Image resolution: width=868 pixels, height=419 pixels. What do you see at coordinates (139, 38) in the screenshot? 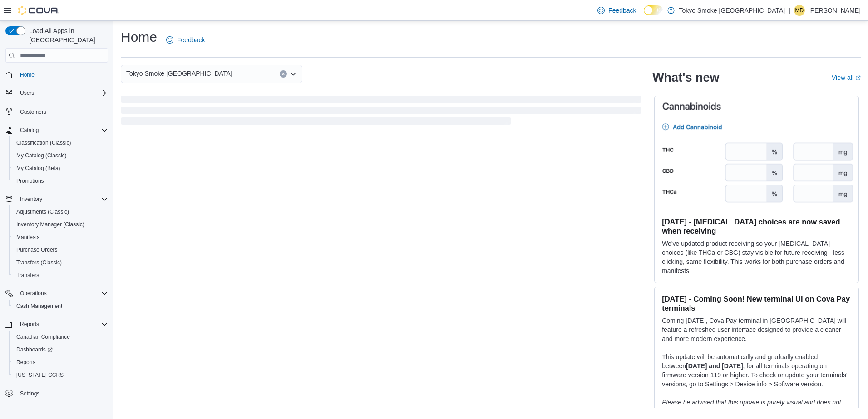
I see `h1: Home` at bounding box center [139, 38].